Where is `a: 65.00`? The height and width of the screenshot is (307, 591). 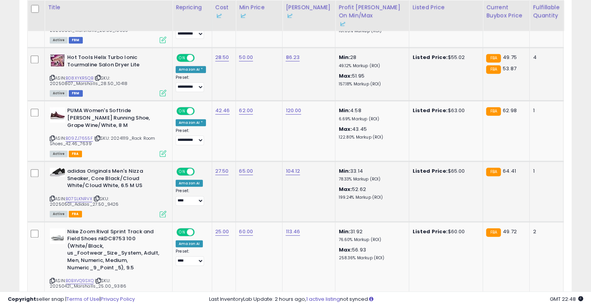 a: 65.00 is located at coordinates (246, 171).